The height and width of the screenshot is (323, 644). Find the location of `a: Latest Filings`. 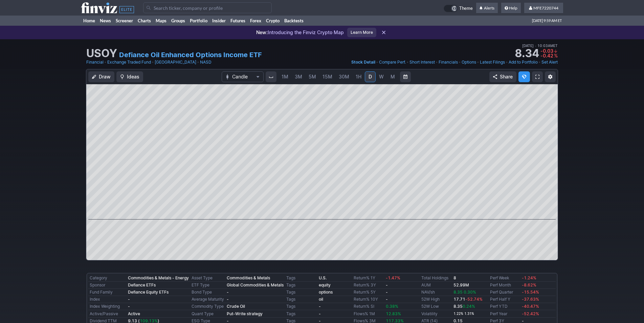

a: Latest Filings is located at coordinates (493, 62).